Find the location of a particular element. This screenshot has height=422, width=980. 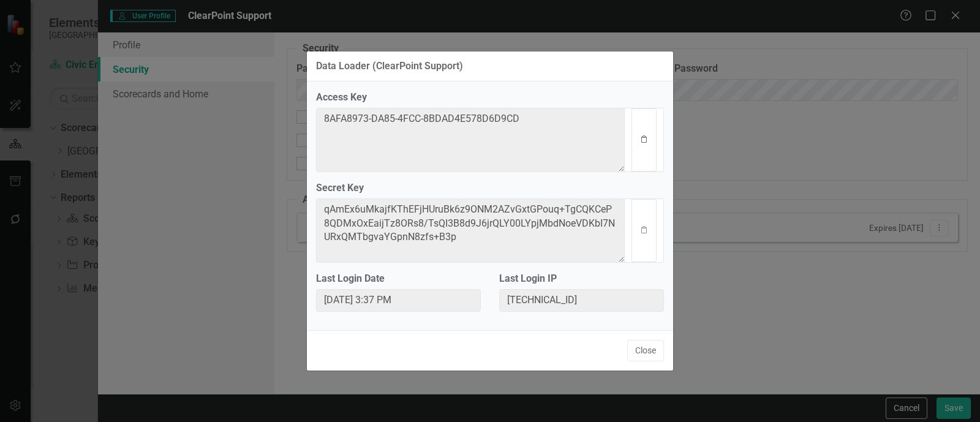

label: Access Key is located at coordinates (490, 97).